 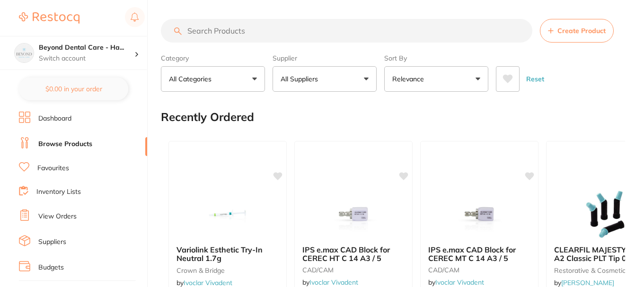 I want to click on label: Category, so click(x=213, y=58).